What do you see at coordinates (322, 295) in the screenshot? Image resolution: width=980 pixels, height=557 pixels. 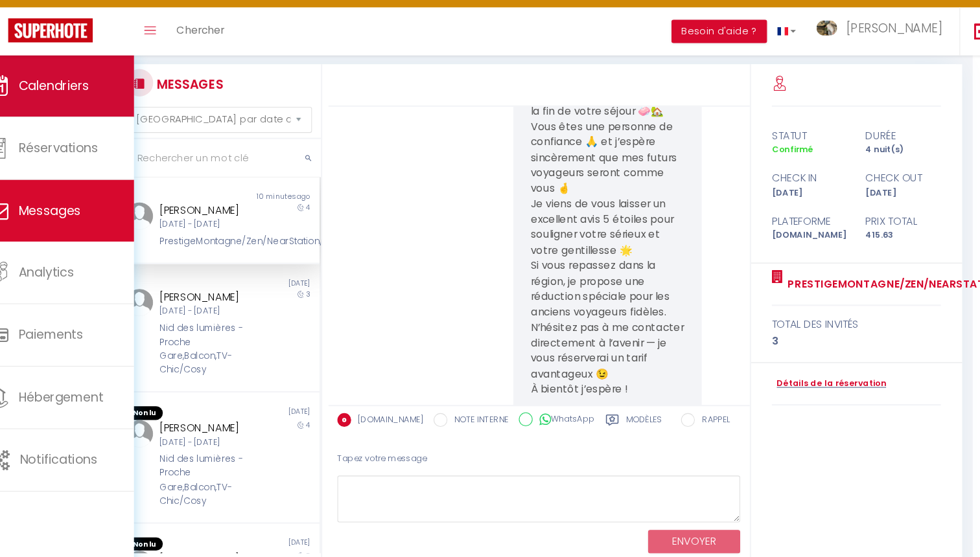 I see `span: 3` at bounding box center [322, 295].